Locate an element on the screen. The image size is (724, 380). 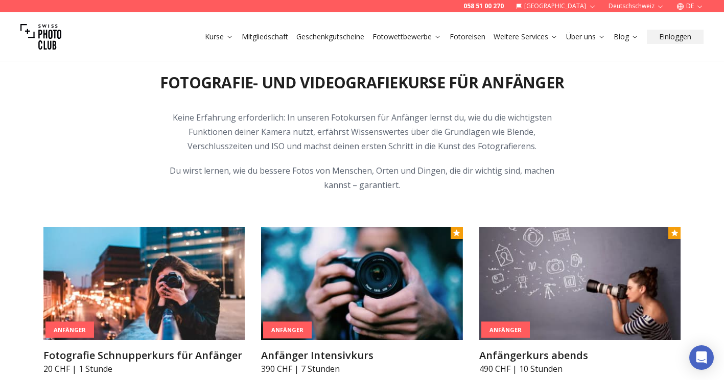
p: Keine Erfahrung erforderlich: In unseren Fotokursen für Anfänger lernst du, wie du die wichtigste... is located at coordinates (362, 132).